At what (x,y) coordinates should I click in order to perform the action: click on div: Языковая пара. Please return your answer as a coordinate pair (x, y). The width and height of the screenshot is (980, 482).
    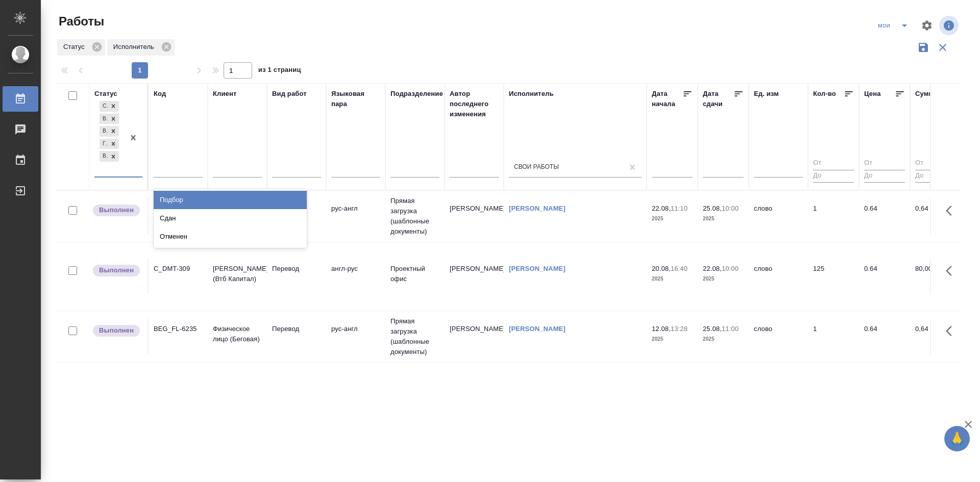
    Looking at the image, I should click on (356, 99).